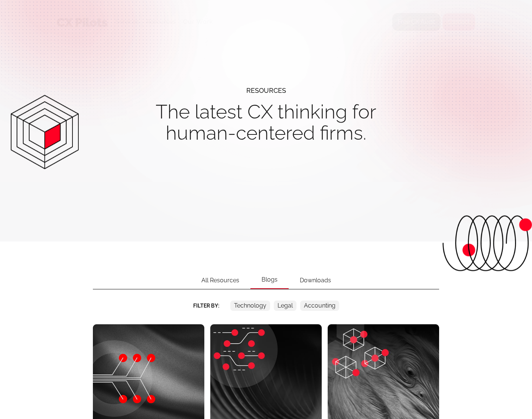 The width and height of the screenshot is (532, 419). Describe the element at coordinates (221, 280) in the screenshot. I see `div: All Resources` at that location.